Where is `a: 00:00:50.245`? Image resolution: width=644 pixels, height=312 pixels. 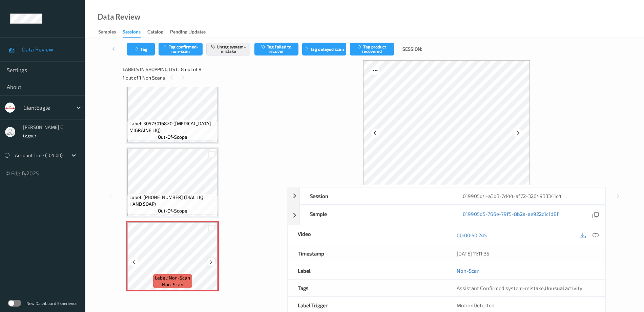
a: 00:00:50.245 is located at coordinates (472, 235).